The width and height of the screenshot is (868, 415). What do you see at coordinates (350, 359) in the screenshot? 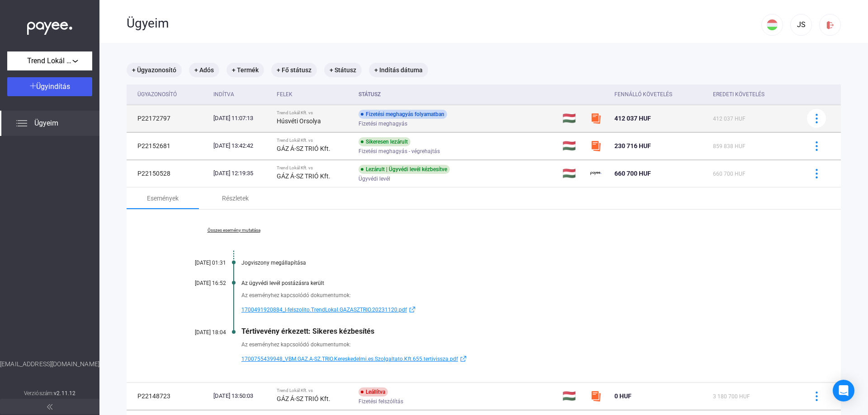
I see `span: 1700755439948_VBM.GAZ.A-SZ.TRIO.Kereskedelmi.es.Szolgaltato.Kft.655.tertivissza.pdf` at bounding box center [350, 359].